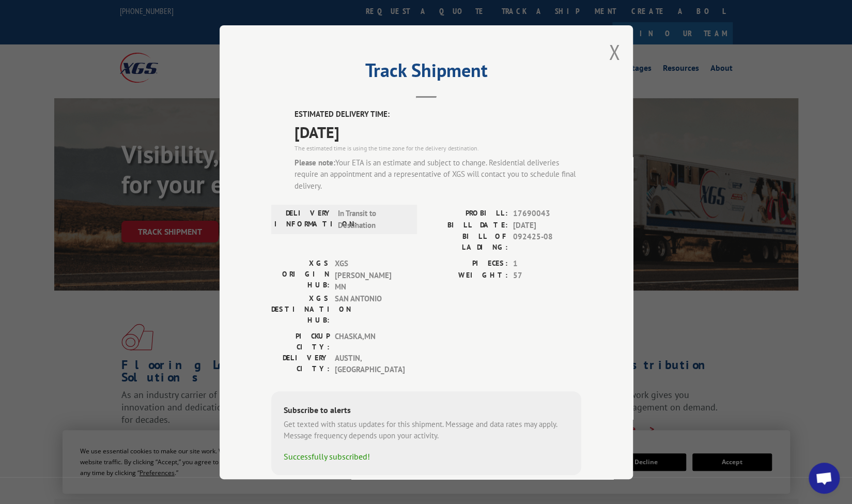  What do you see at coordinates (438, 174) in the screenshot?
I see `div: Your ETA is an estimate and subject to change. Residential deliveries require an appointment and ...` at bounding box center [438, 174].